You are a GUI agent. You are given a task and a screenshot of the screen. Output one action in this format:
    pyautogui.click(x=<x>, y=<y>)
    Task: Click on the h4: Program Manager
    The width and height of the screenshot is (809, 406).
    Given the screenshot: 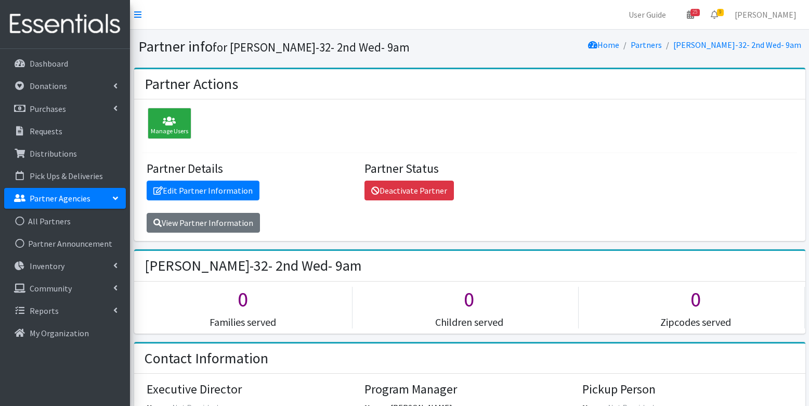 What is the action you would take?
    pyautogui.click(x=470, y=389)
    